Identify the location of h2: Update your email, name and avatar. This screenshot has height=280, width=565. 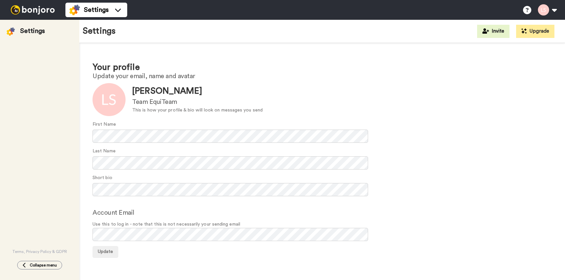
(322, 76).